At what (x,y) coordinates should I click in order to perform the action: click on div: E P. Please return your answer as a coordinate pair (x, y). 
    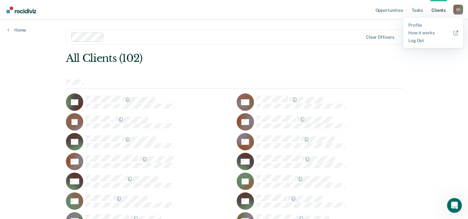
    Looking at the image, I should click on (458, 10).